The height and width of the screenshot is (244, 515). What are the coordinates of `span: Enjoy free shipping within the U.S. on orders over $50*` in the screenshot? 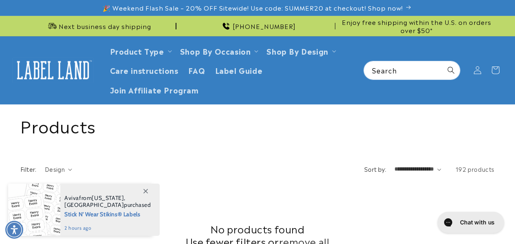 It's located at (417, 26).